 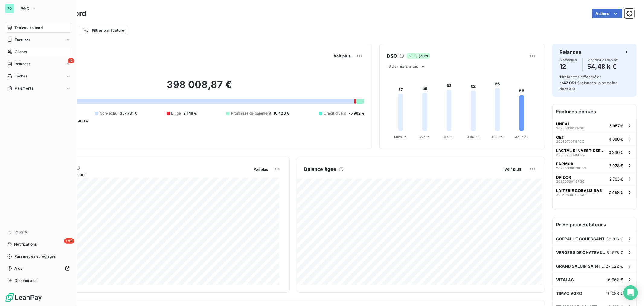 I want to click on span: 3 240 €, so click(x=616, y=153).